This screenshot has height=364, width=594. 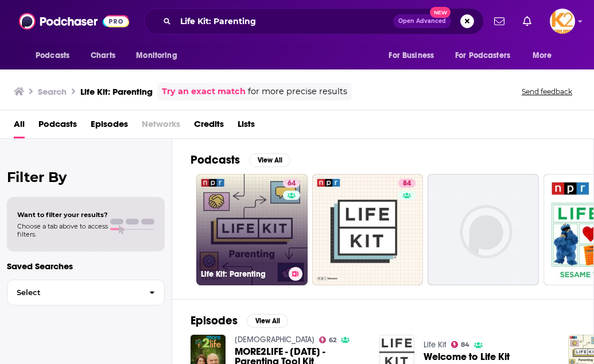 I want to click on a: Credits, so click(x=209, y=126).